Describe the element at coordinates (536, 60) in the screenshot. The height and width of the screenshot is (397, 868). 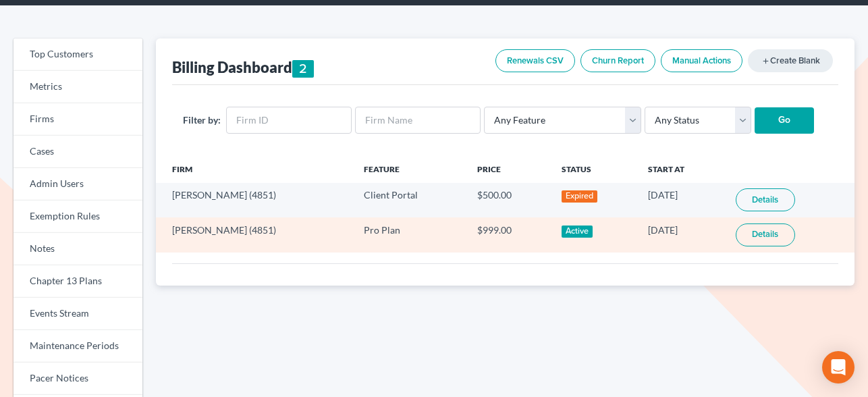
I see `a: Renewals CSV` at that location.